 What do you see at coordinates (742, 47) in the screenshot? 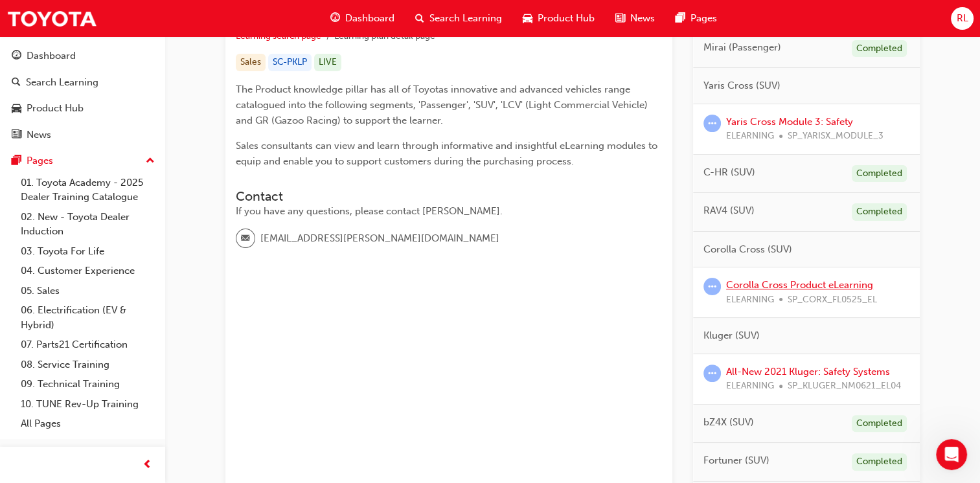
I see `span: Mirai (Passenger)` at bounding box center [742, 47].